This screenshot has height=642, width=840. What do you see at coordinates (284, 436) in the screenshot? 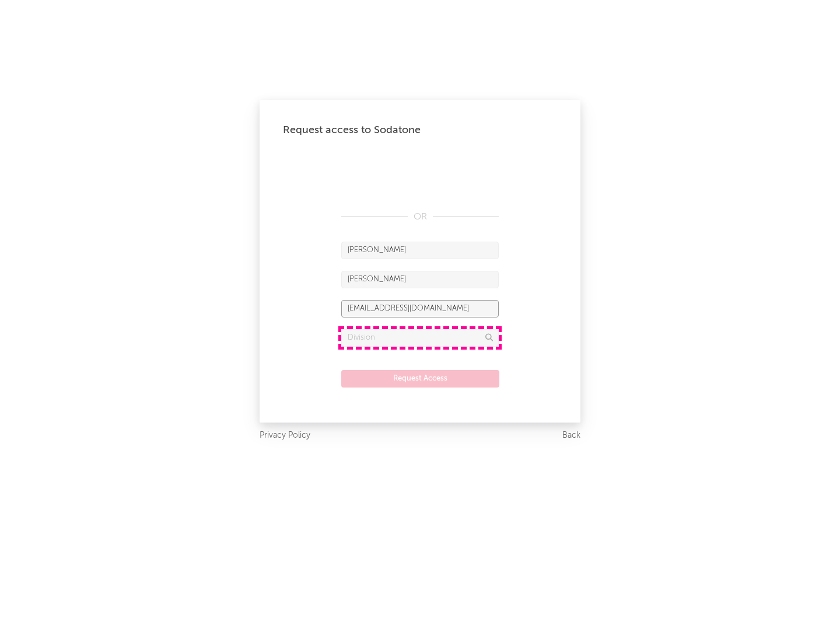
I see `a: Privacy Policy` at bounding box center [284, 436].